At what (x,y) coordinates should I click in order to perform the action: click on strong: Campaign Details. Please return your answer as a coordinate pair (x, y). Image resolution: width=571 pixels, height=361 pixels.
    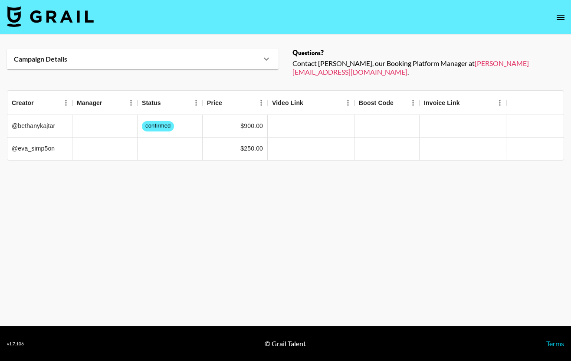
    Looking at the image, I should click on (40, 59).